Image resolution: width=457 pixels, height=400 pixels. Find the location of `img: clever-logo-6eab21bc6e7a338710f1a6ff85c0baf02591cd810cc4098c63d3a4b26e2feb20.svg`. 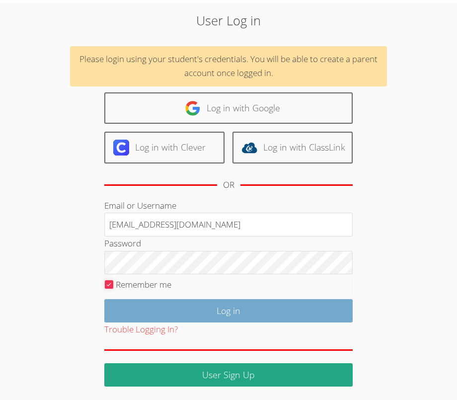

img: clever-logo-6eab21bc6e7a338710f1a6ff85c0baf02591cd810cc4098c63d3a4b26e2feb20.svg is located at coordinates (121, 148).